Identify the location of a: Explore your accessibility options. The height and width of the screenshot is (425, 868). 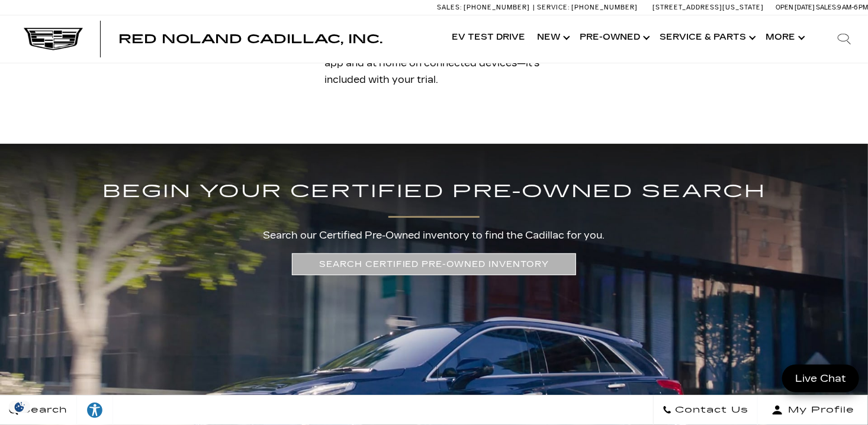
(95, 411).